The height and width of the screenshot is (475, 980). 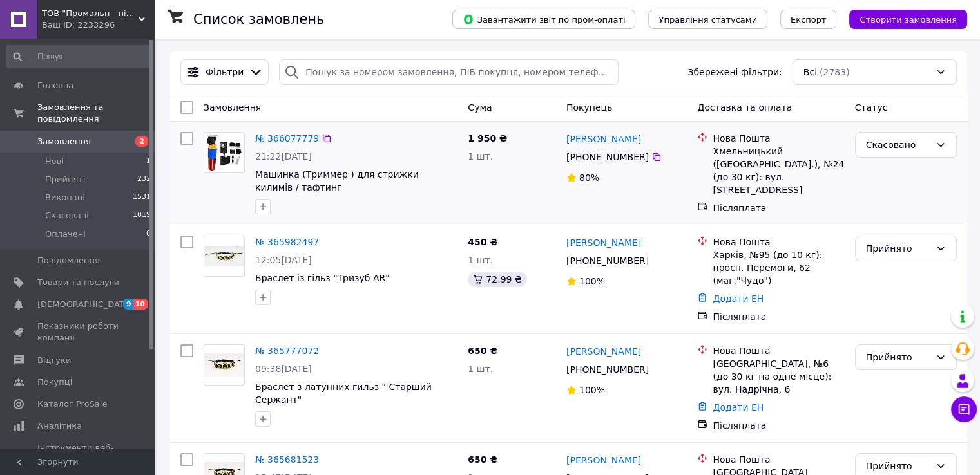 I want to click on span: 1531, so click(x=142, y=198).